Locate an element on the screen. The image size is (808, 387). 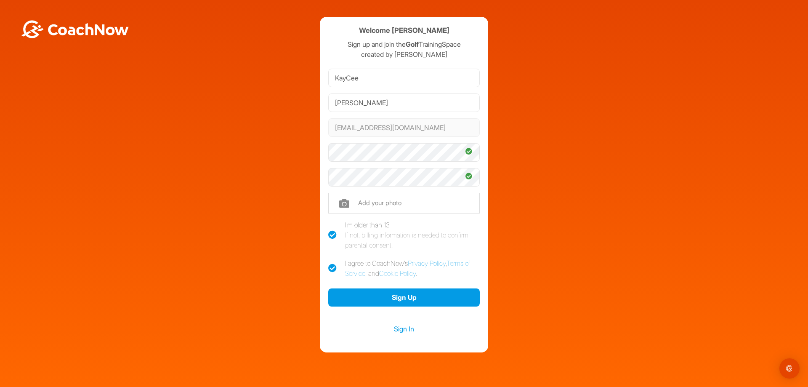
a: Cookie Policy is located at coordinates (397, 273).